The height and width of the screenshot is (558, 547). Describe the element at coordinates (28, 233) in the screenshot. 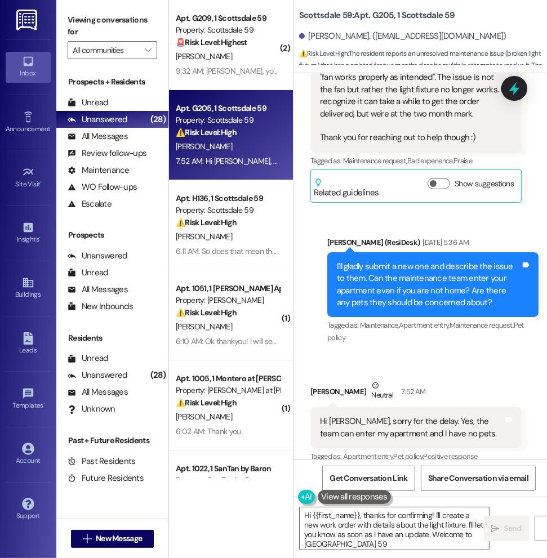

I see `a: Insights •` at that location.